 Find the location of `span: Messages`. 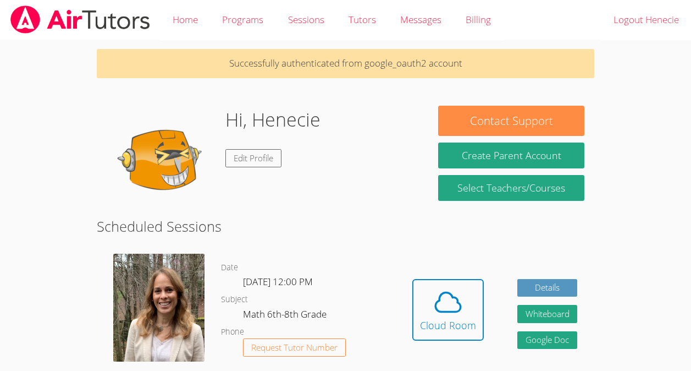

span: Messages is located at coordinates (421, 19).